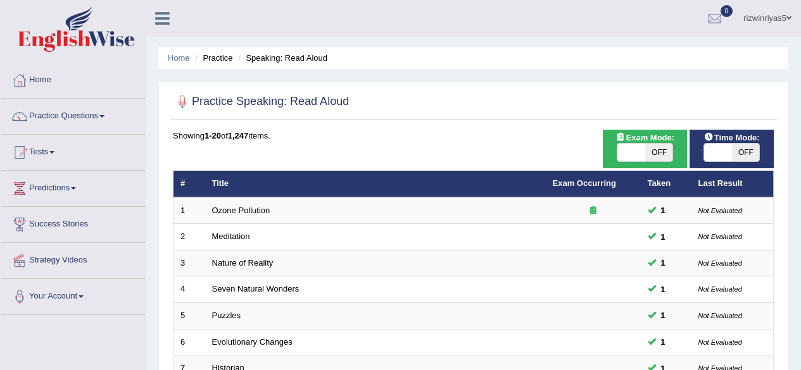 Image resolution: width=801 pixels, height=370 pixels. What do you see at coordinates (189, 290) in the screenshot?
I see `td: 4` at bounding box center [189, 290].